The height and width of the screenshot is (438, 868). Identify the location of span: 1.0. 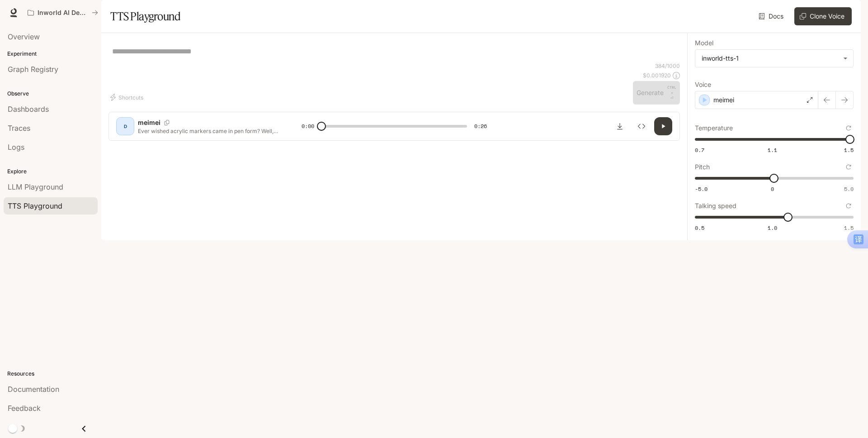
(772, 228).